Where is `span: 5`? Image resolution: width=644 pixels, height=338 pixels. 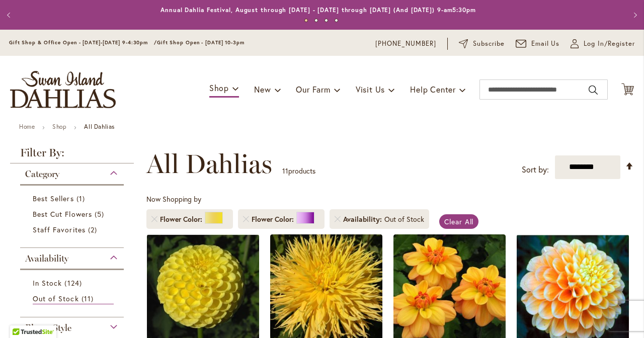 span: 5 is located at coordinates (101, 214).